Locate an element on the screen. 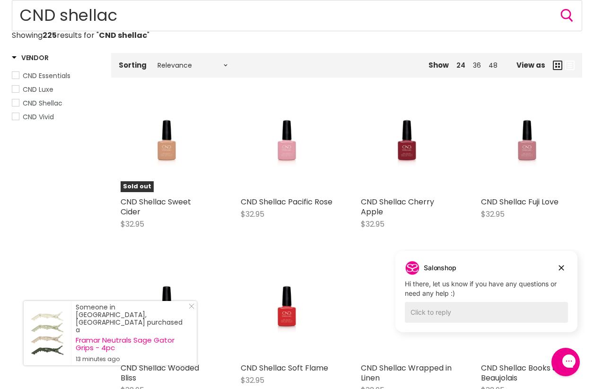 The image size is (594, 389). span: Show is located at coordinates (439, 65).